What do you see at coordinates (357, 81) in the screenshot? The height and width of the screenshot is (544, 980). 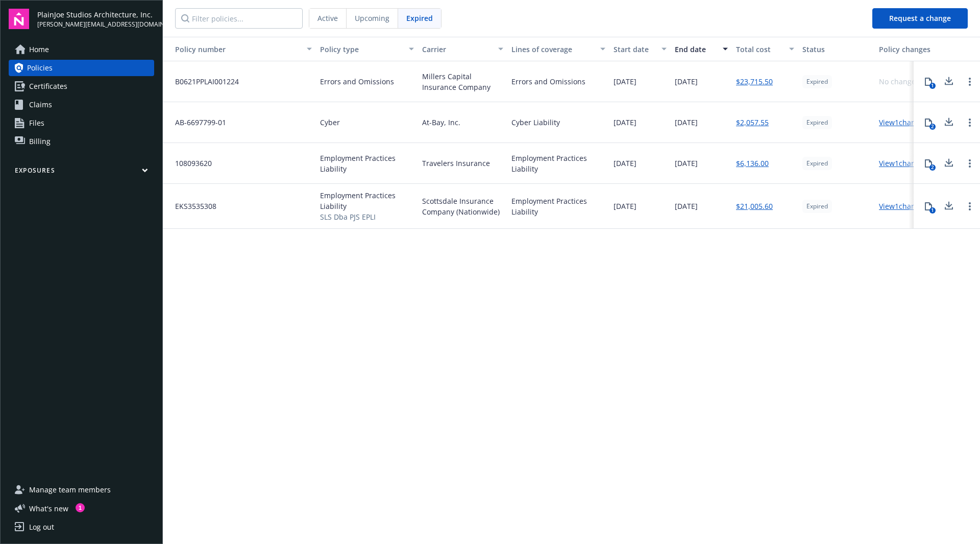 I see `span: Errors and Omissions` at bounding box center [357, 81].